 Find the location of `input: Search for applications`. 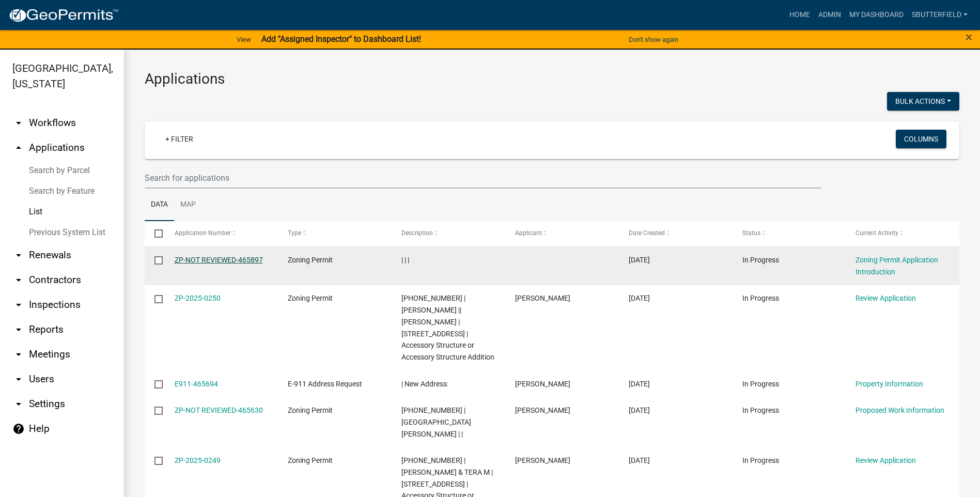

input: Search for applications is located at coordinates (482, 178).